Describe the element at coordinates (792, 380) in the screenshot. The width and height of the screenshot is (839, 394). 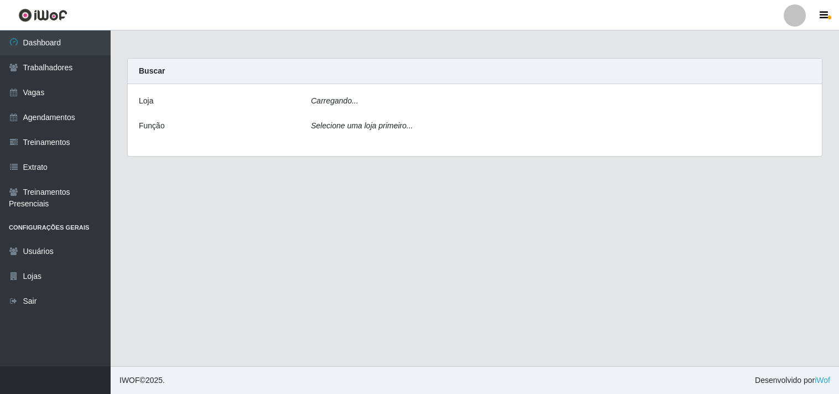
I see `span: Desenvolvido por` at that location.